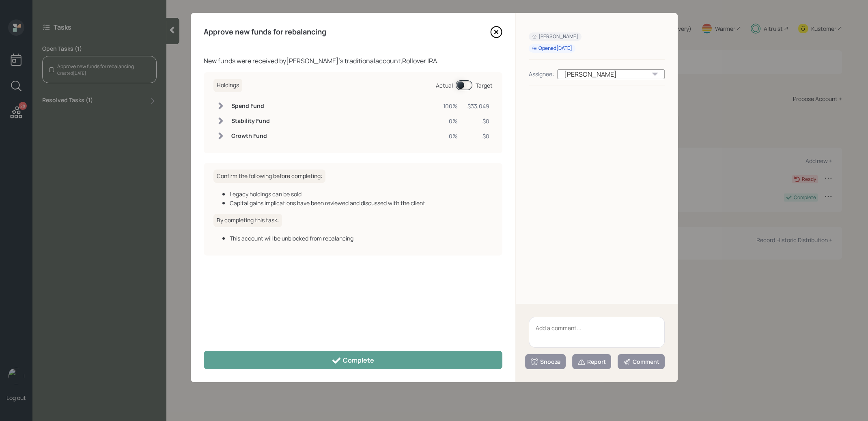 The width and height of the screenshot is (868, 421). I want to click on div: Comment, so click(642, 362).